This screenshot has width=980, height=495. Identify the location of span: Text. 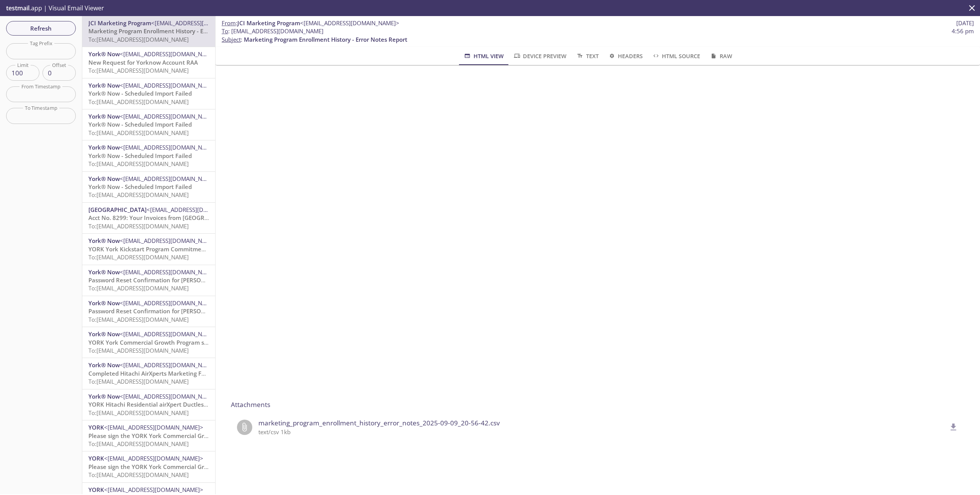
(587, 56).